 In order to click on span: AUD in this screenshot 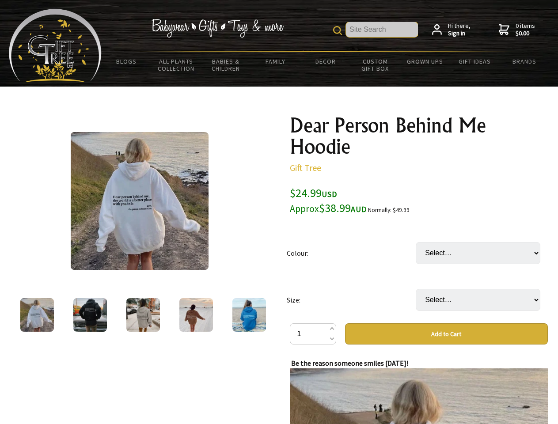, I will do `click(359, 209)`.